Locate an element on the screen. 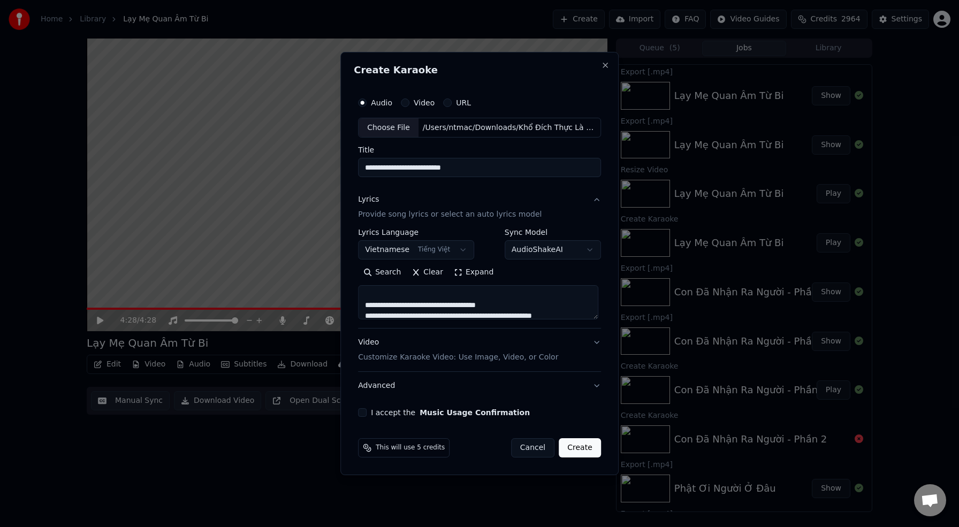 This screenshot has width=959, height=527. button: Advanced is located at coordinates (479, 386).